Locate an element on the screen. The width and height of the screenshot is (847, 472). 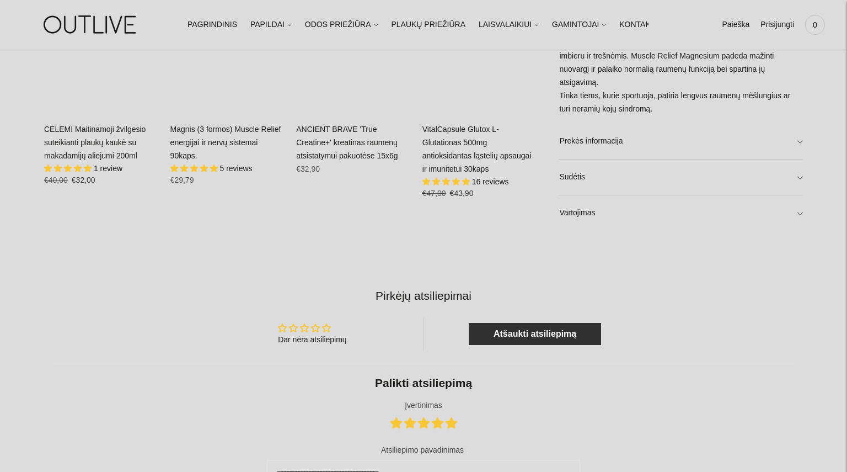
span: €43,90 is located at coordinates (462, 193).